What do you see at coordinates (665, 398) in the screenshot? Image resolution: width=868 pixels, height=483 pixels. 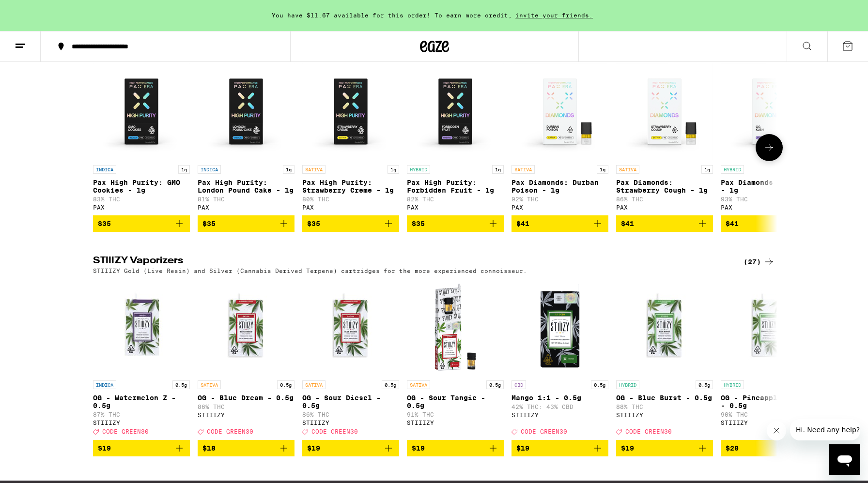 I see `p: OG - Blue Burst - 0.5g` at bounding box center [665, 398].